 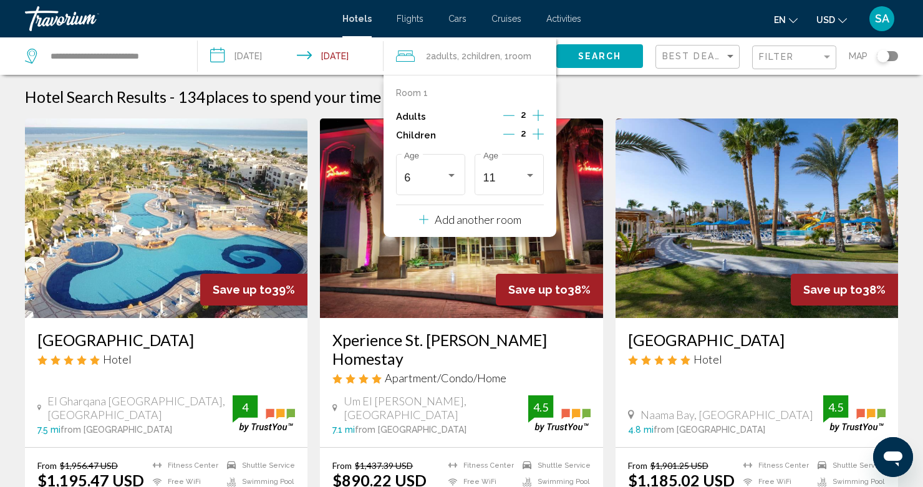 I want to click on span: Apartment/Condo/Home, so click(x=445, y=378).